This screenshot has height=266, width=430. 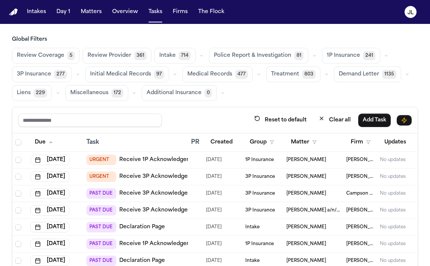 I want to click on span: 5, so click(x=71, y=56).